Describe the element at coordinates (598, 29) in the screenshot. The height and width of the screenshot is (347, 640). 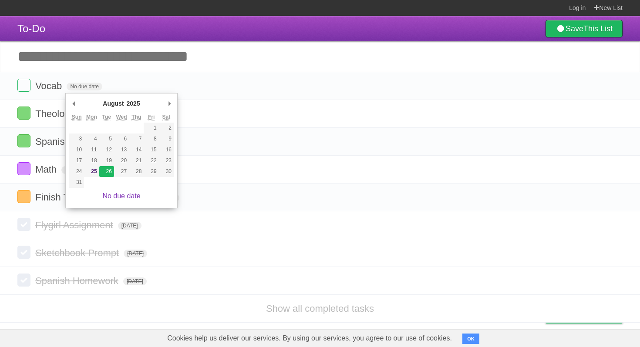
I see `b: This List` at that location.